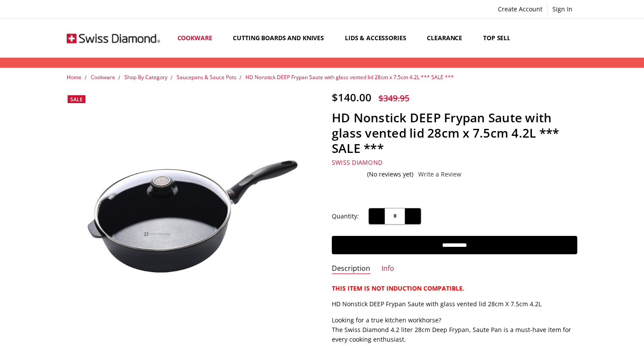 The width and height of the screenshot is (644, 346). Describe the element at coordinates (351, 269) in the screenshot. I see `a: Description` at that location.